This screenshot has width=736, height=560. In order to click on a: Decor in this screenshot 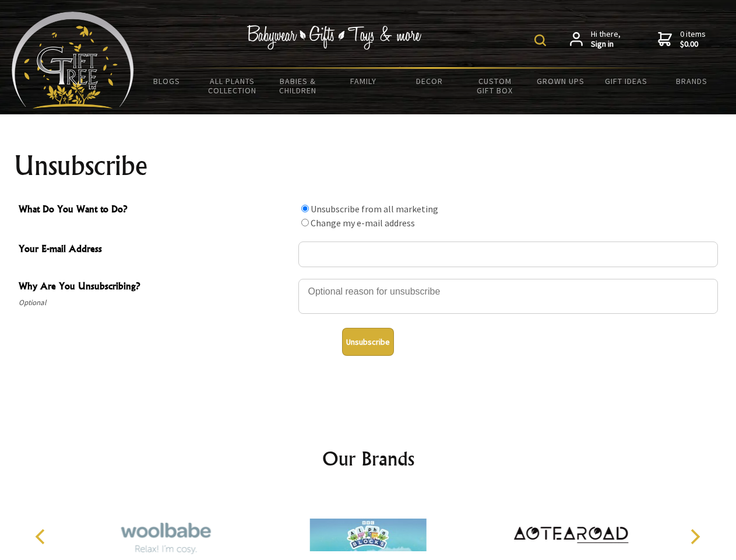, I will do `click(429, 81)`.